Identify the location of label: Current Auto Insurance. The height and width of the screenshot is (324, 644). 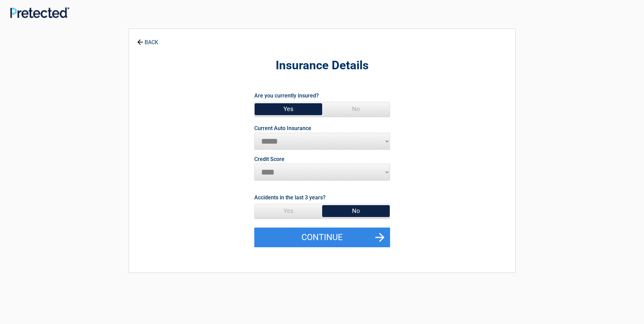
(282, 128).